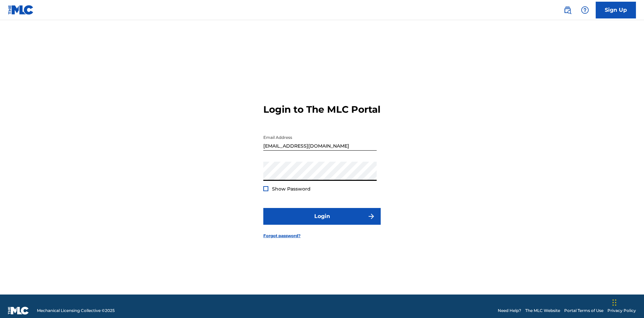  Describe the element at coordinates (322, 109) in the screenshot. I see `h3: Login to The MLC Portal` at that location.